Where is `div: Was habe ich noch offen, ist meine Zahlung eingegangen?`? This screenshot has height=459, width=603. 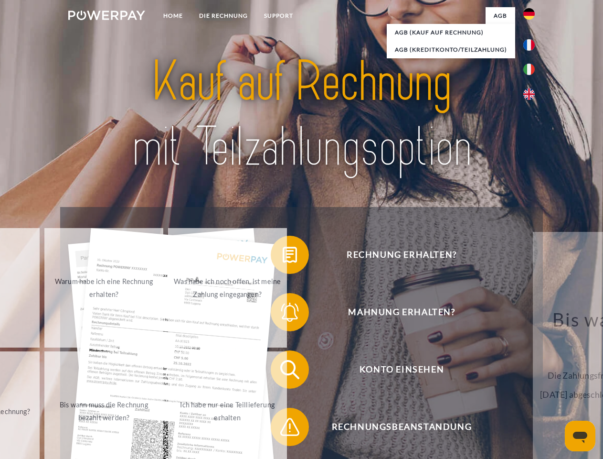 div: Was habe ich noch offen, ist meine Zahlung eingegangen? is located at coordinates (227, 288).